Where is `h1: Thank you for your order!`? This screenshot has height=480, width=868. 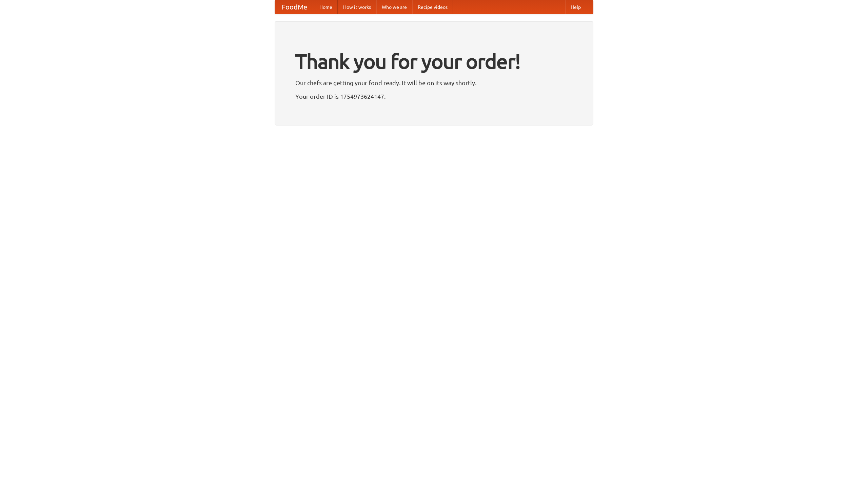
h1: Thank you for your order! is located at coordinates (434, 61).